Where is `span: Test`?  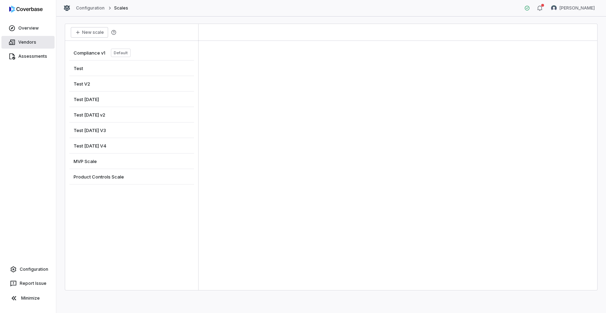
span: Test is located at coordinates (78, 68).